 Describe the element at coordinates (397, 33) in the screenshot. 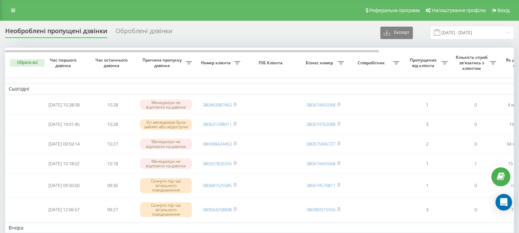

I see `button: Експорт` at that location.